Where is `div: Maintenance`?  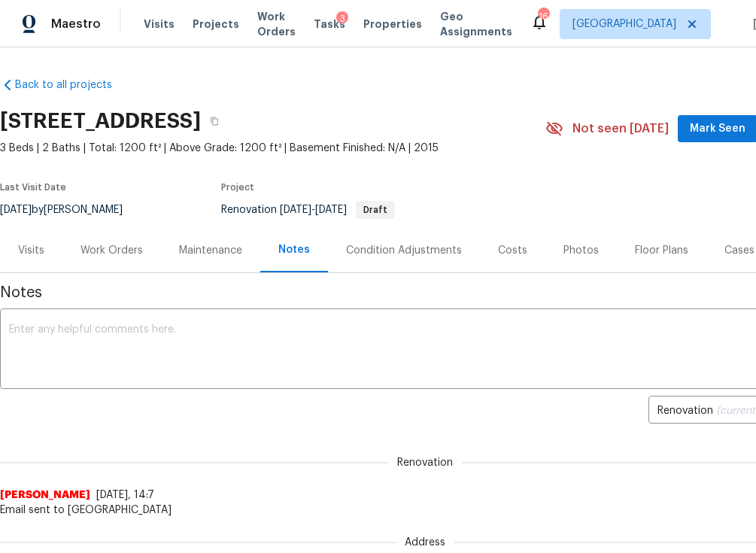
div: Maintenance is located at coordinates (211, 251).